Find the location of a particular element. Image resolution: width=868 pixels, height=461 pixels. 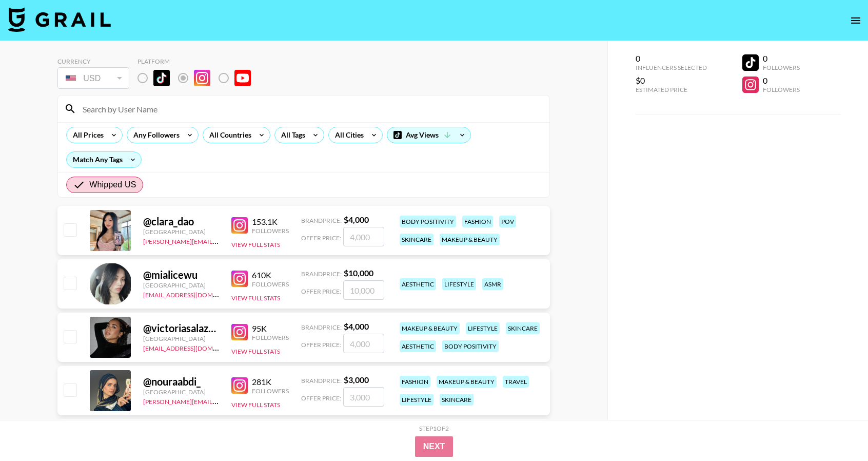

div: List locked to Instagram. is located at coordinates (198, 78).